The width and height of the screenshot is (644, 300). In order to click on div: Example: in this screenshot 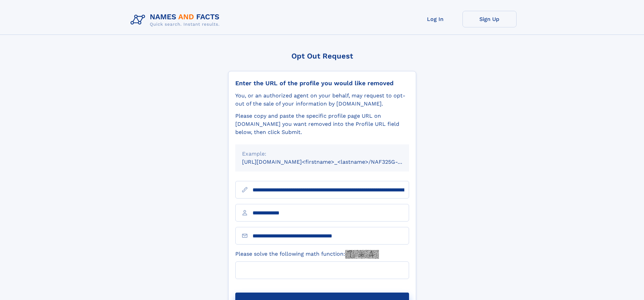, I will do `click(322, 154)`.